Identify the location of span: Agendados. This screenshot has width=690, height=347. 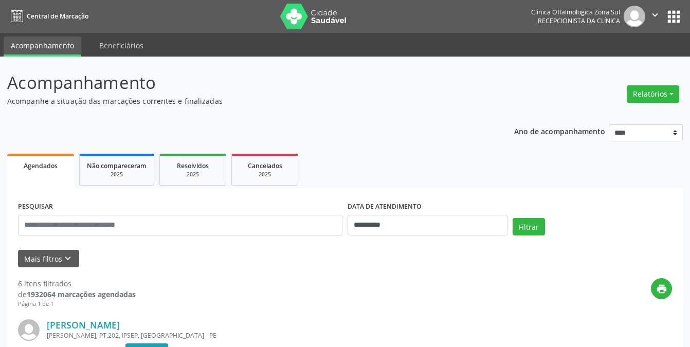
(41, 165).